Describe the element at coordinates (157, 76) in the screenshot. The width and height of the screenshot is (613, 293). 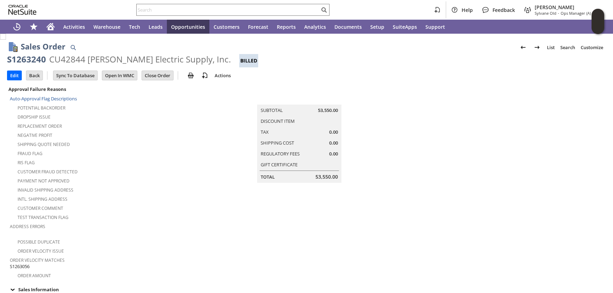
I see `input: Close Order` at that location.